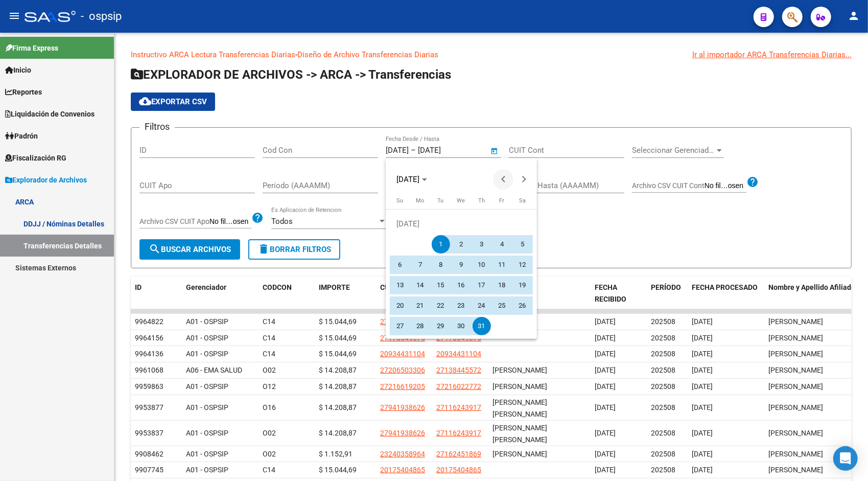  What do you see at coordinates (482, 326) in the screenshot?
I see `button: July 31, 2025` at bounding box center [482, 326].